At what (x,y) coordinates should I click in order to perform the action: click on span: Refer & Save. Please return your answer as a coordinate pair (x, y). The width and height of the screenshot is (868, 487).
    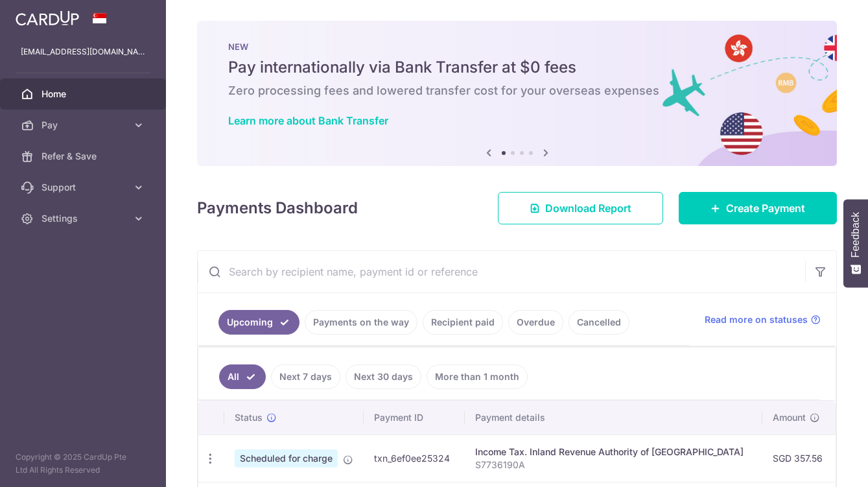
    Looking at the image, I should click on (84, 156).